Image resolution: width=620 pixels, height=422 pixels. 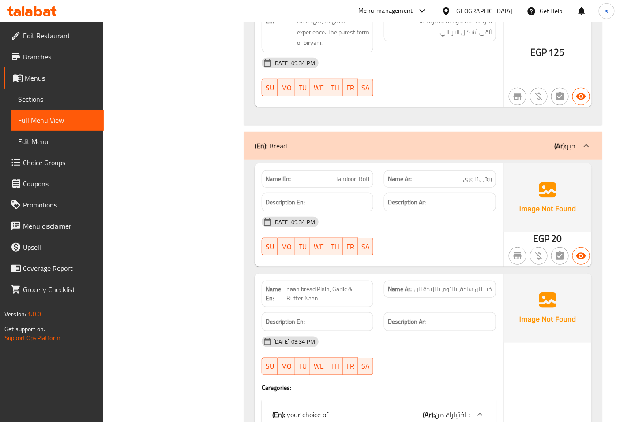 What do you see at coordinates (477, 179) in the screenshot?
I see `span: روتي تنوري` at bounding box center [477, 179].